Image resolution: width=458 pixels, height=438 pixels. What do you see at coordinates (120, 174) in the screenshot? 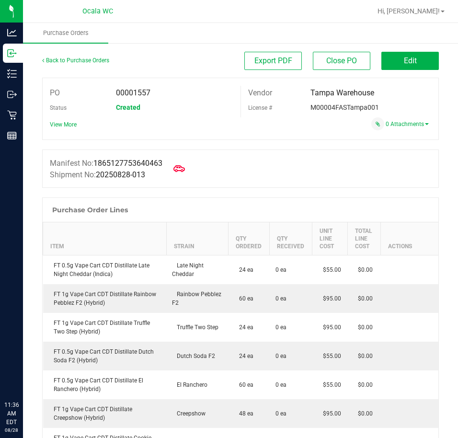
I see `span: 20250828-013` at bounding box center [120, 174].